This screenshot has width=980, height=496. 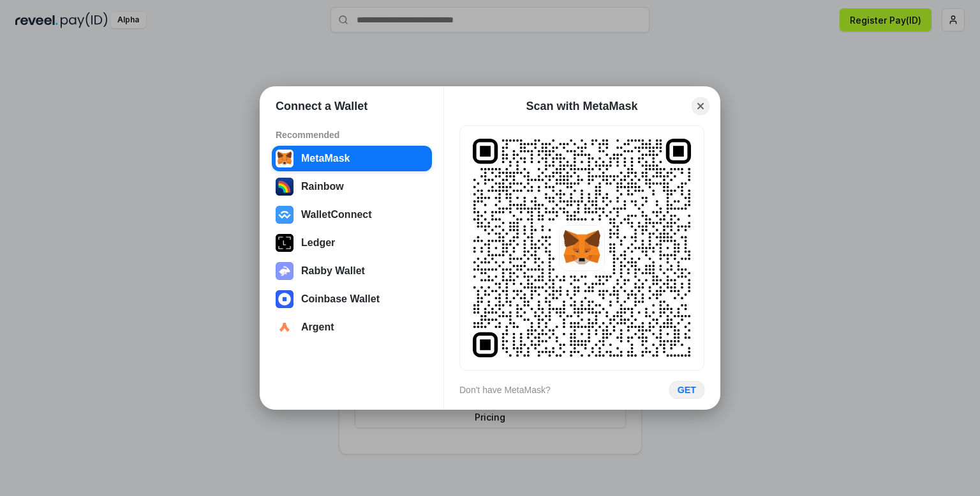 What do you see at coordinates (352, 215) in the screenshot?
I see `button: WalletConnect` at bounding box center [352, 215].